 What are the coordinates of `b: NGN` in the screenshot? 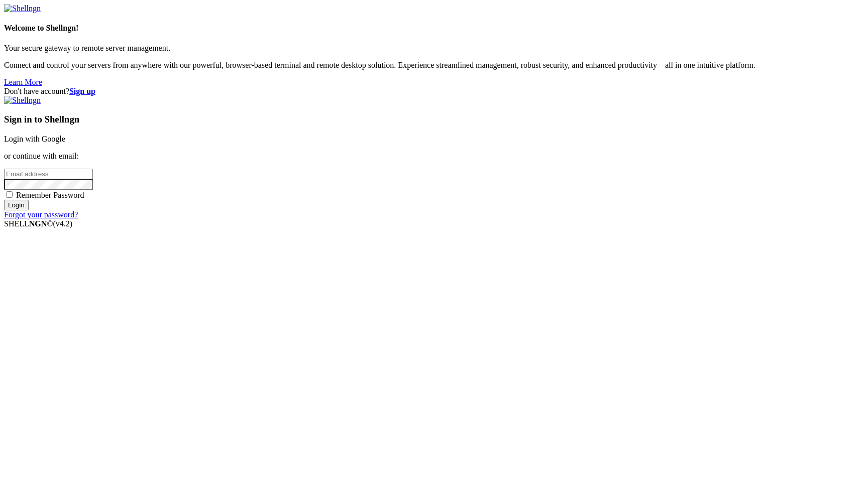 It's located at (38, 223).